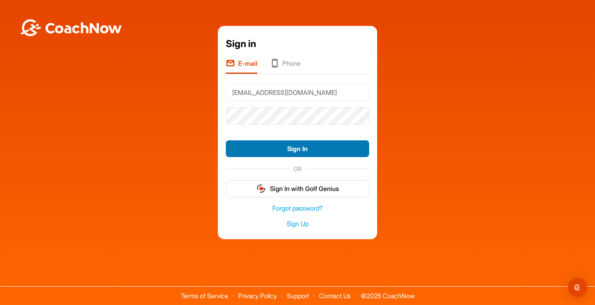 The image size is (595, 305). I want to click on li: E-mail, so click(241, 66).